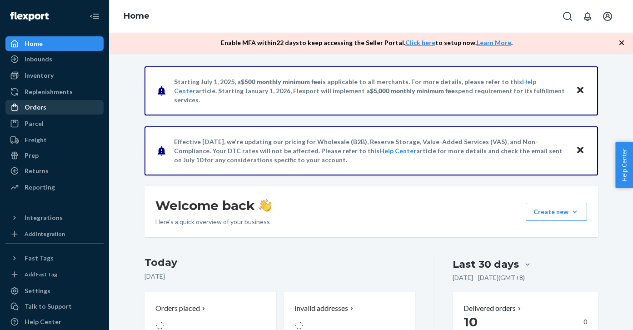 This screenshot has width=633, height=330. I want to click on img: Flexport logo, so click(29, 16).